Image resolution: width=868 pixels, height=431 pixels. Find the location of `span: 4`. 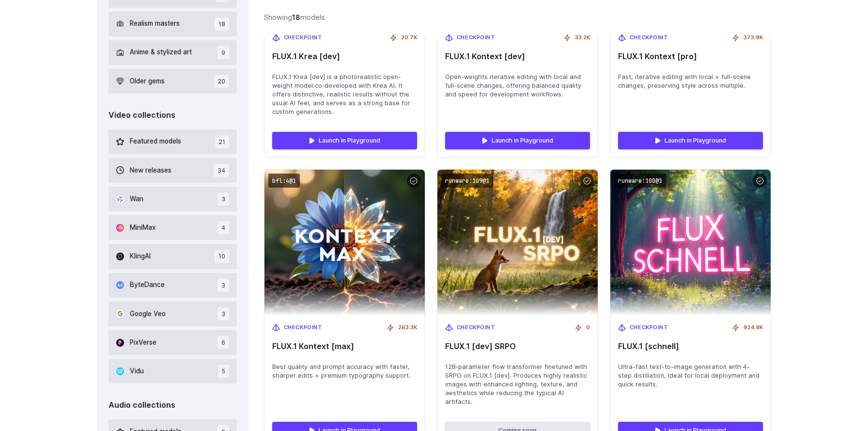

span: 4 is located at coordinates (223, 227).